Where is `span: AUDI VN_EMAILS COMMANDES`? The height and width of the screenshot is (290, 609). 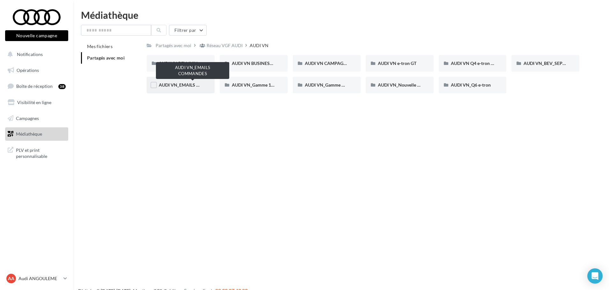
span: AUDI VN_EMAILS COMMANDES is located at coordinates (192, 85).